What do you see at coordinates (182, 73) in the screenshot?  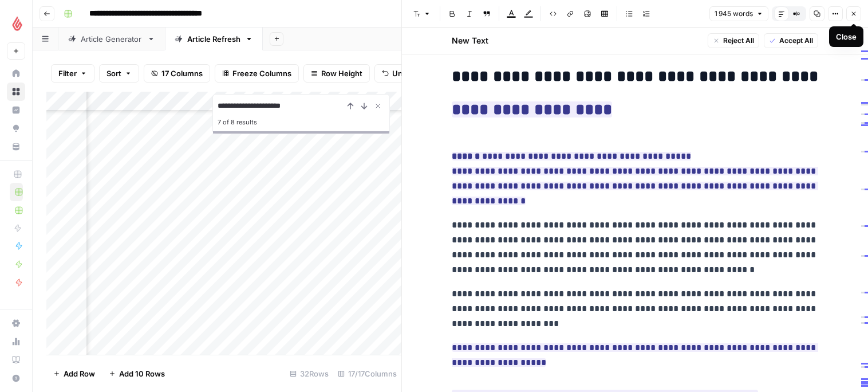 I see `span: 17 Columns` at bounding box center [182, 73].